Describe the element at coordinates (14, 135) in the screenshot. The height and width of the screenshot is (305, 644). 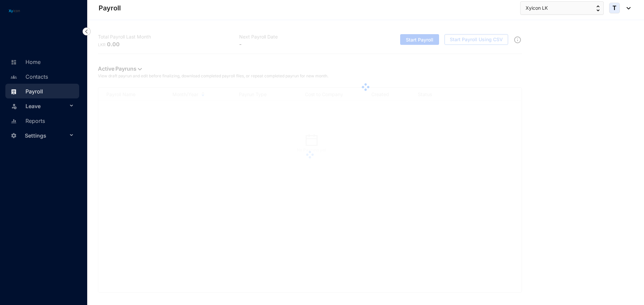
I see `img: settings-unselected.1febfda315e6e19643a1.svg` at that location.